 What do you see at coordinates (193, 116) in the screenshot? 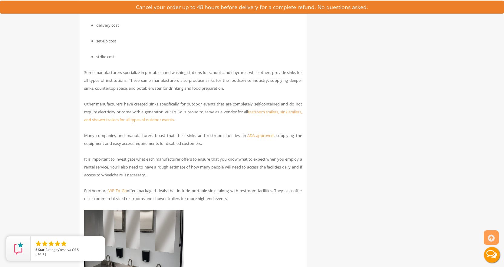
I see `a: restroom trailers, sink trailers, and shower trailers for all types of outdoor events` at bounding box center [193, 116].